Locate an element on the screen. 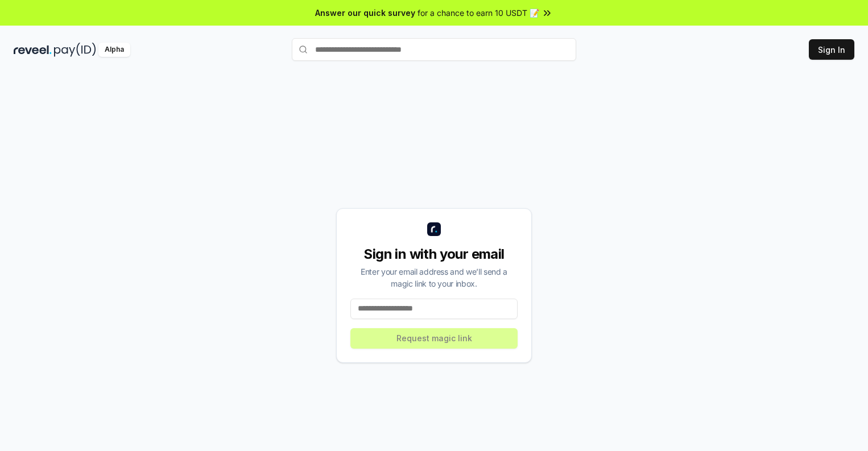 The image size is (868, 451). div: Enter your email address and we’ll send a magic link to your inbox. is located at coordinates (434, 277).